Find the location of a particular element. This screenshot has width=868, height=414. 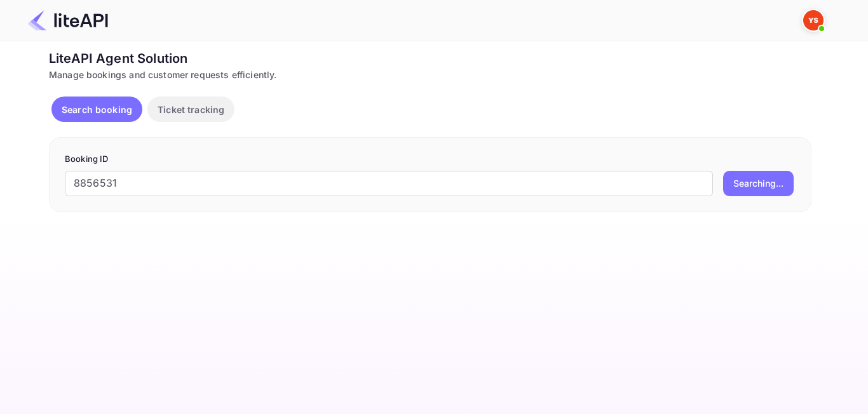

button: Searching... is located at coordinates (758, 184).